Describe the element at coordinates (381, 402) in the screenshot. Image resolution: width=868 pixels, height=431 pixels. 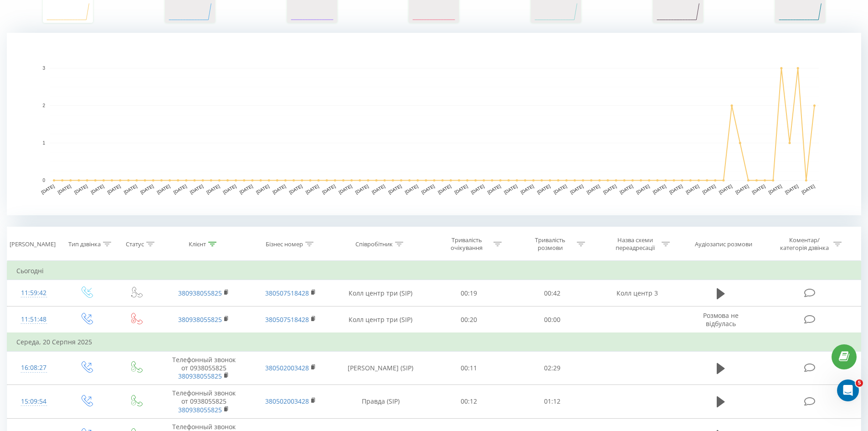
I see `td: Правда (SIP)` at that location.